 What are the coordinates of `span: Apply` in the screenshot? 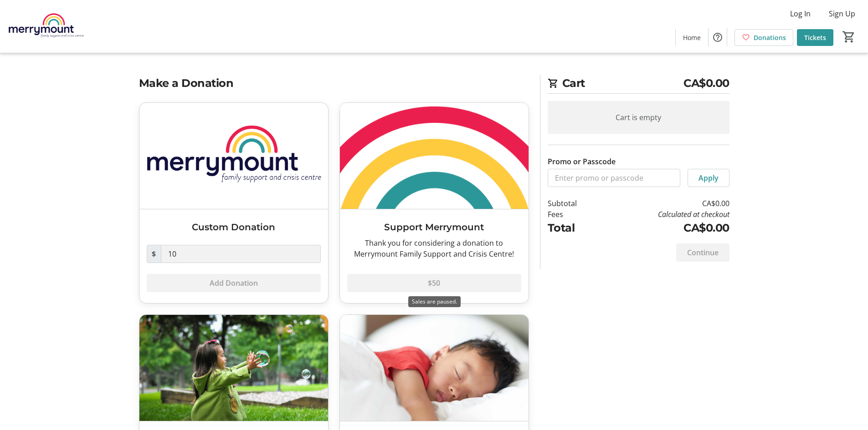 It's located at (709, 178).